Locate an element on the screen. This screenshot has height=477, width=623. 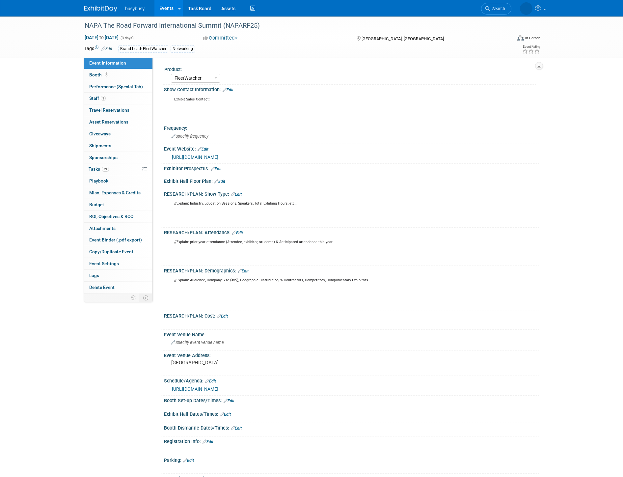
img: Braden Gillespie is located at coordinates (527, 9).